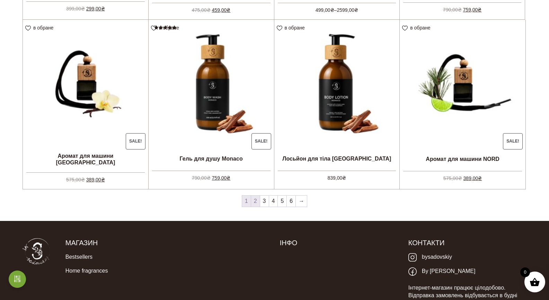  Describe the element at coordinates (337, 178) in the screenshot. I see `bdi: 839,00` at that location.